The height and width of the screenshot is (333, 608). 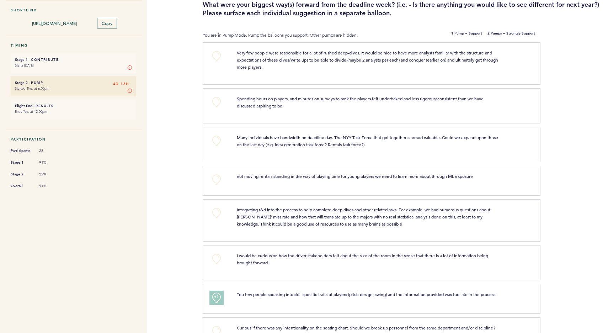 What do you see at coordinates (217, 297) in the screenshot?
I see `span: +1` at bounding box center [217, 297].